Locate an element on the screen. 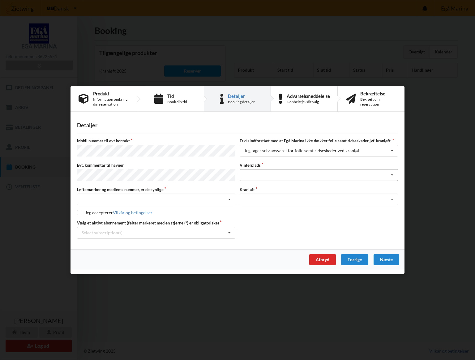 The height and width of the screenshot is (360, 475). label: Løftemærker og medlems nummer, er de synlige is located at coordinates (156, 190).